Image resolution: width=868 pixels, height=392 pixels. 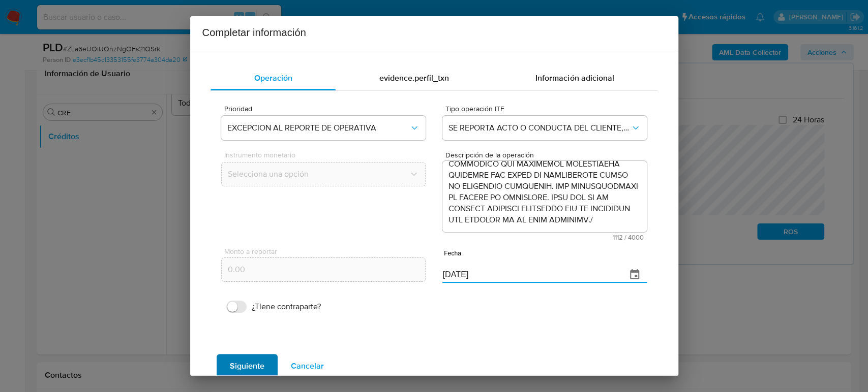 I want to click on span: Cancelar, so click(x=307, y=366).